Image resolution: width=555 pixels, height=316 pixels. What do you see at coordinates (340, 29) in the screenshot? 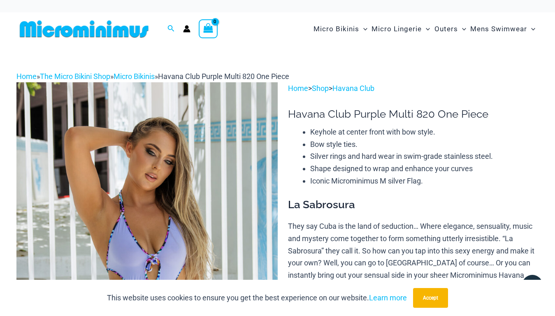
I see `a: Micro BikinisMenu ToggleMenu Toggle` at bounding box center [340, 29].